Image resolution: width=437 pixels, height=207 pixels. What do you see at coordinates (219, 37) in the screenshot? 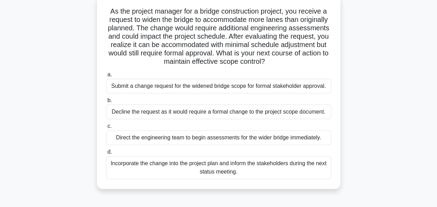
I see `h5: As the project manager for a bridge construction project, you receive a request to widen the brid...` at bounding box center [219, 37].